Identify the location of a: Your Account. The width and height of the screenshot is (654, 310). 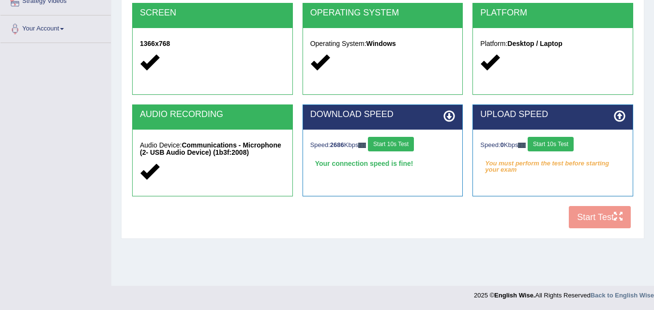
(56, 28).